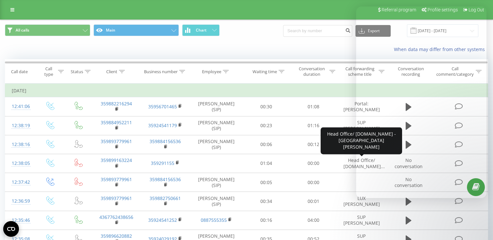  What do you see at coordinates (266, 126) in the screenshot?
I see `td: 00:23` at bounding box center [266, 126].